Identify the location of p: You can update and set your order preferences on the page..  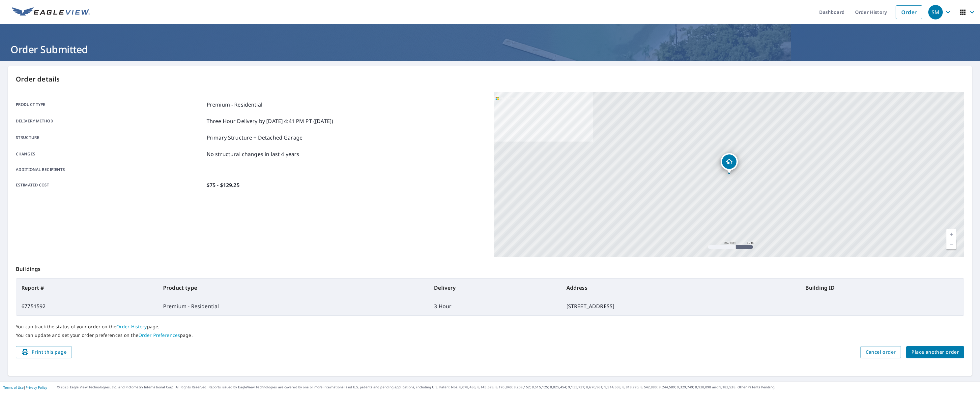
(490, 335).